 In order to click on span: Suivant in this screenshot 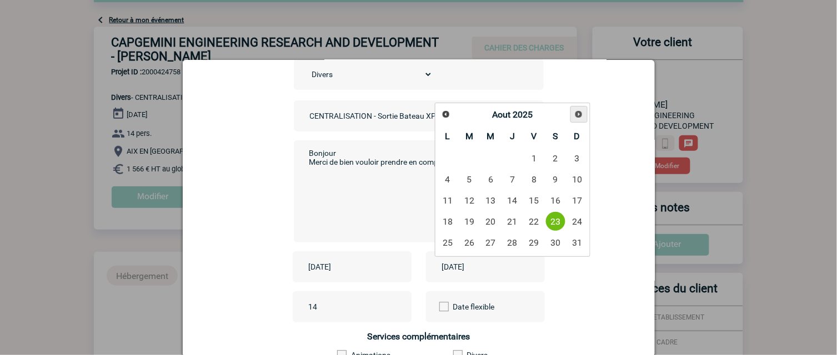, I will do `click(578, 114)`.